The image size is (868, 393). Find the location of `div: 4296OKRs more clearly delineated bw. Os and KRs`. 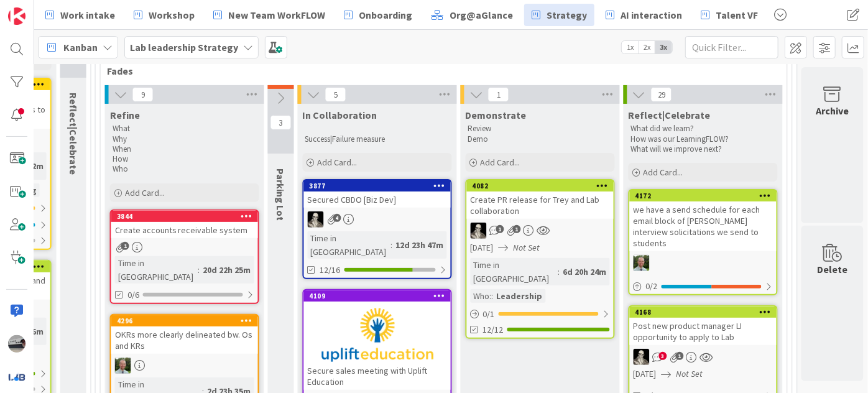

div: 4296OKRs more clearly delineated bw. Os and KRs is located at coordinates (185, 334).